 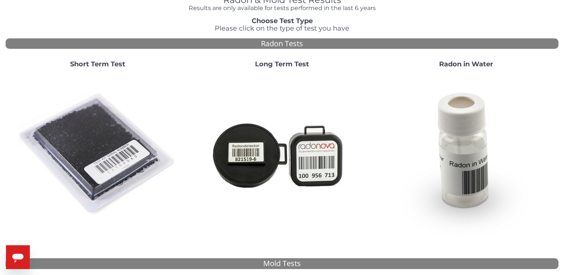 I want to click on strong: Long Term Test, so click(x=282, y=64).